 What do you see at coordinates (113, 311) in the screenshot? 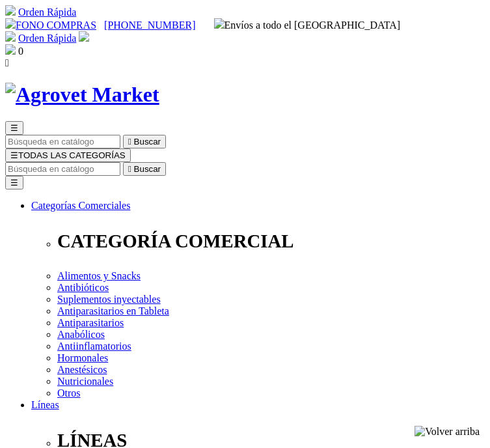
I see `a: Antiparasitarios en Tableta` at bounding box center [113, 311].